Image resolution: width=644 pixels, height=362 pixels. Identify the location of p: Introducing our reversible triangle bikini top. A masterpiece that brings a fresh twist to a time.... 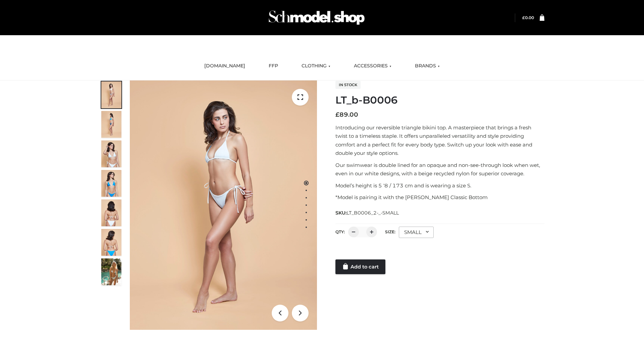
(440, 140).